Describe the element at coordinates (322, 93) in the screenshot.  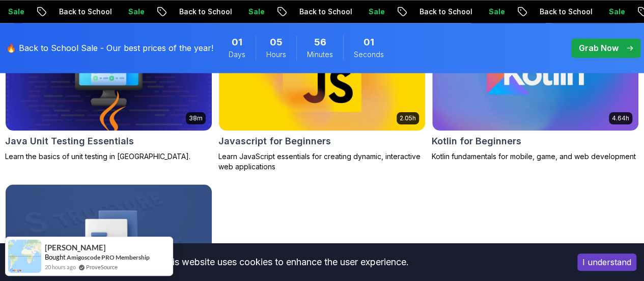
I see `a: Javascript for Beginners card2.05hJavascript for BeginnersLearn JavaScript essentials for creatin...` at that location.